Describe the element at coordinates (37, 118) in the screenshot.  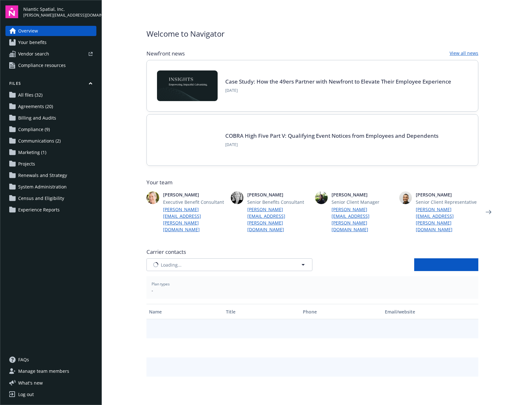
I see `span: Billing and Audits` at that location.